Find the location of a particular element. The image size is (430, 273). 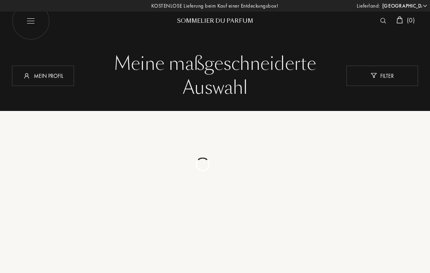

span: ( 0 ) is located at coordinates (411, 20).